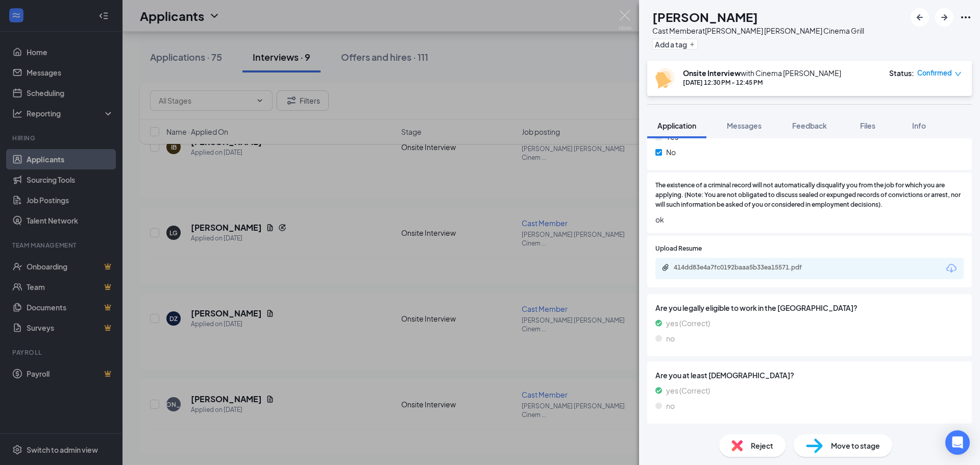 The height and width of the screenshot is (465, 980). Describe the element at coordinates (745, 125) in the screenshot. I see `span: Messages` at that location.